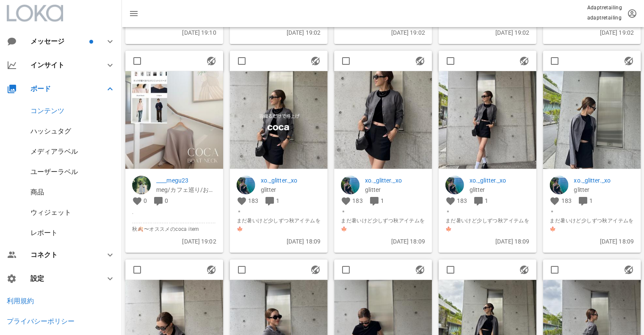 This screenshot has height=335, width=644. I want to click on span: 秋🍂〜オススメのcoca item, so click(174, 229).